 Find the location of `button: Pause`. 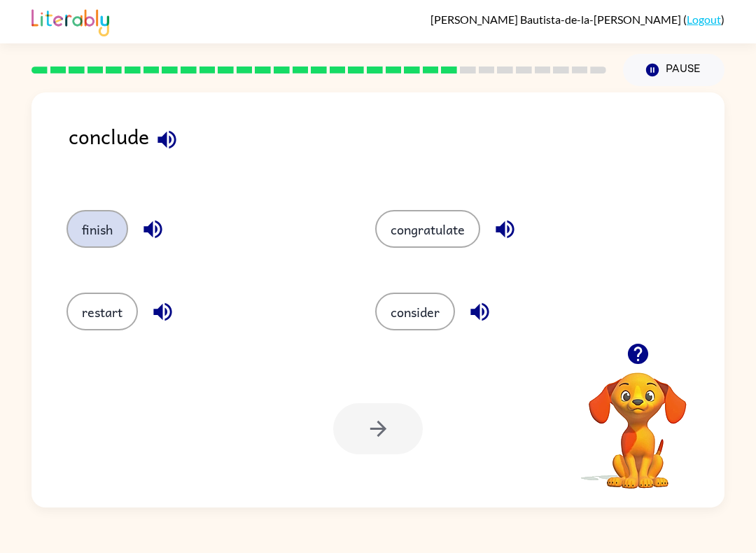

button: Pause is located at coordinates (674, 70).